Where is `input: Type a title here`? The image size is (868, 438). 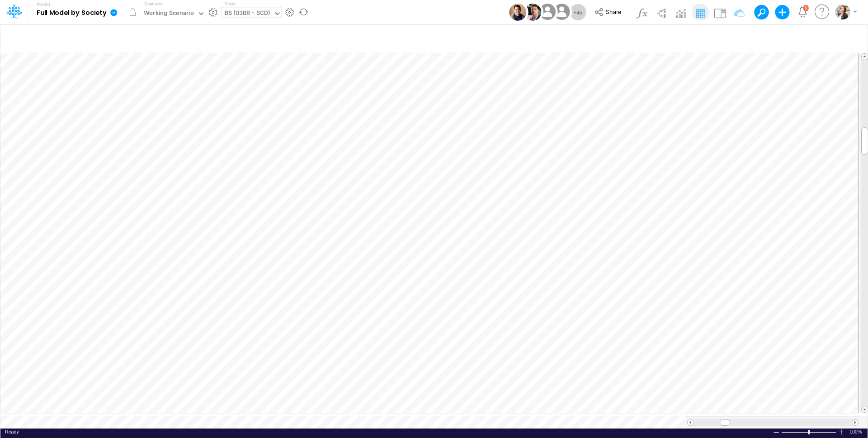
input: Type a title here is located at coordinates (340, 38).